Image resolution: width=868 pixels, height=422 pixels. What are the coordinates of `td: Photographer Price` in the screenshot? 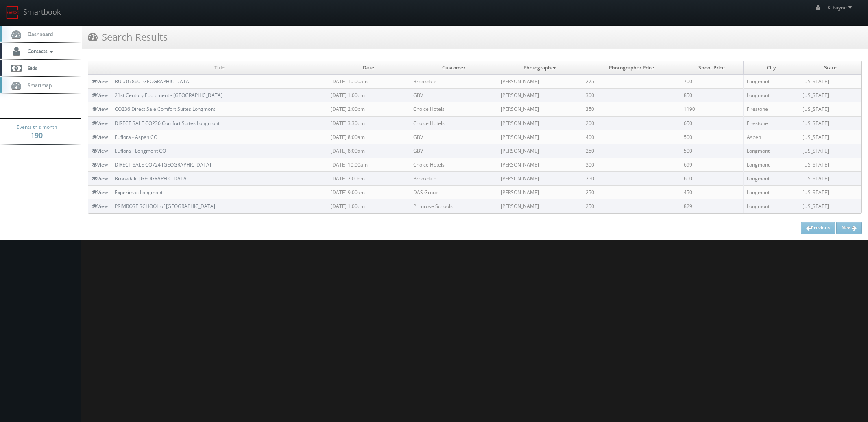 It's located at (631, 68).